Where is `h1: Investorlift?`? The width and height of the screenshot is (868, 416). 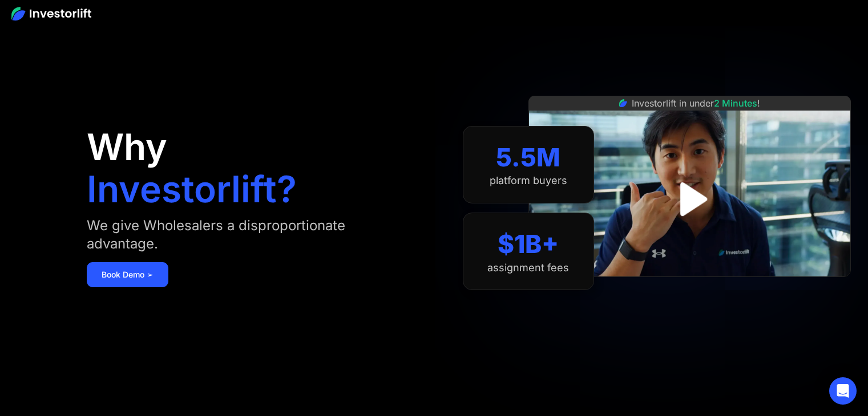 h1: Investorlift? is located at coordinates (192, 189).